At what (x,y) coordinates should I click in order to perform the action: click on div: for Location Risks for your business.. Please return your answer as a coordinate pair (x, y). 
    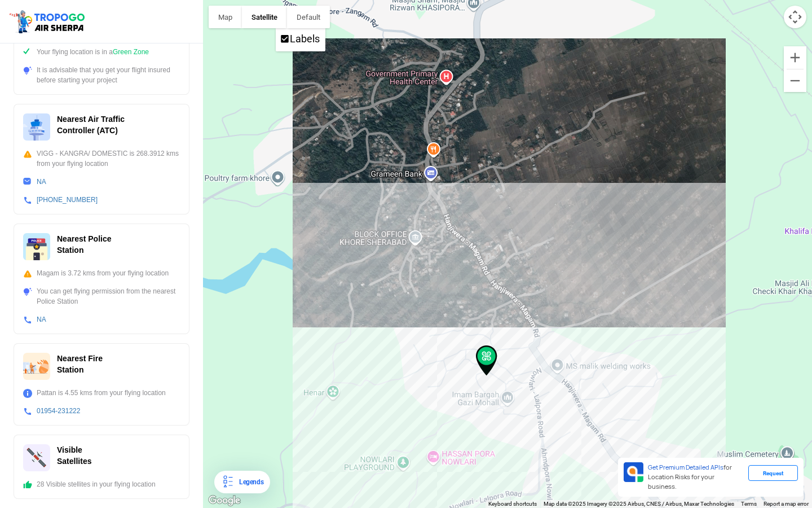
    Looking at the image, I should click on (696, 477).